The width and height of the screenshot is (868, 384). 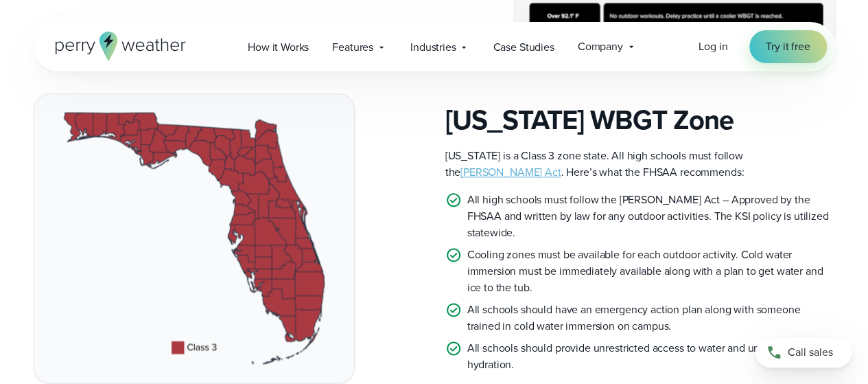 I want to click on a: Log in, so click(x=713, y=47).